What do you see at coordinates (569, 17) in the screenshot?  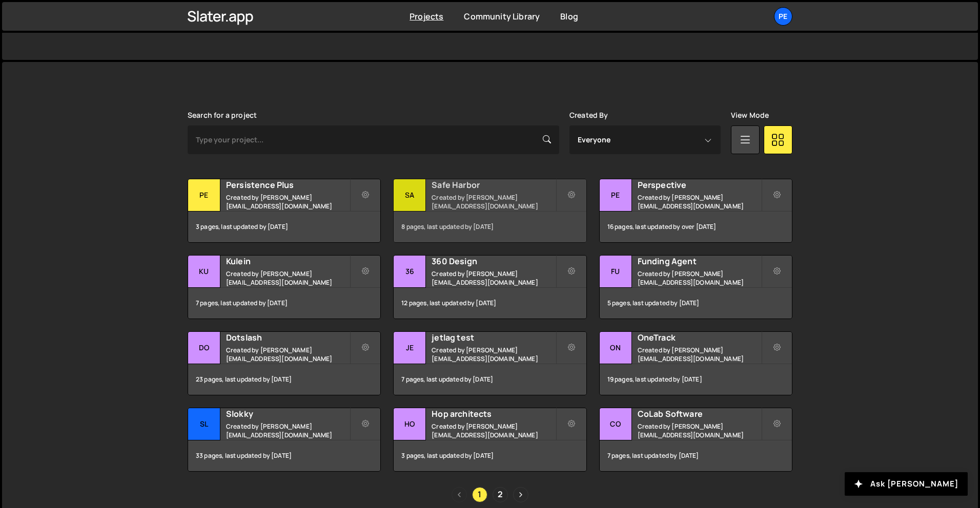 I see `a: Blog` at bounding box center [569, 17].